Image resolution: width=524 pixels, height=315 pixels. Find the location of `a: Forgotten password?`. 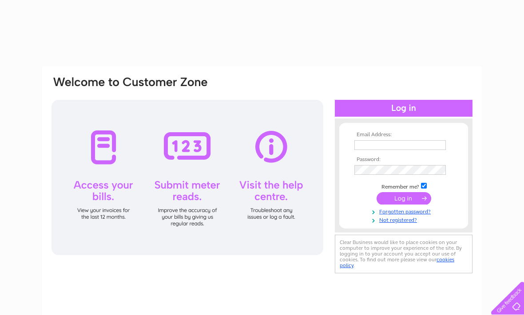

a: Forgotten password? is located at coordinates (404, 211).